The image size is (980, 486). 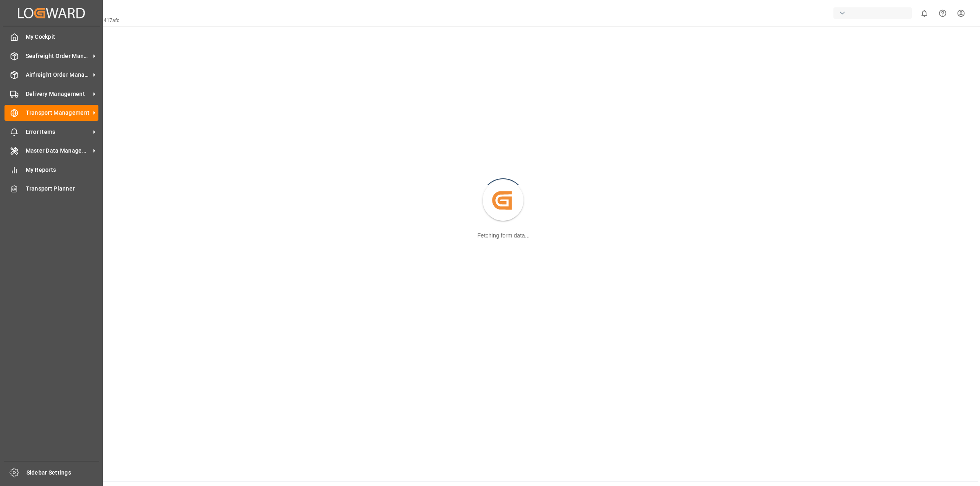 What do you see at coordinates (503, 236) in the screenshot?
I see `div: Fetching form data...` at bounding box center [503, 236].